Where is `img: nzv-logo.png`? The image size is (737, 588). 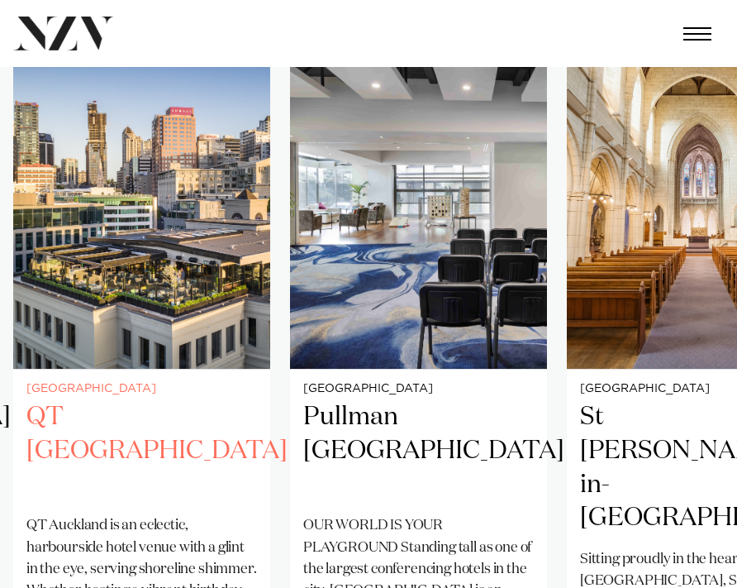
img: nzv-logo.png is located at coordinates (64, 33).